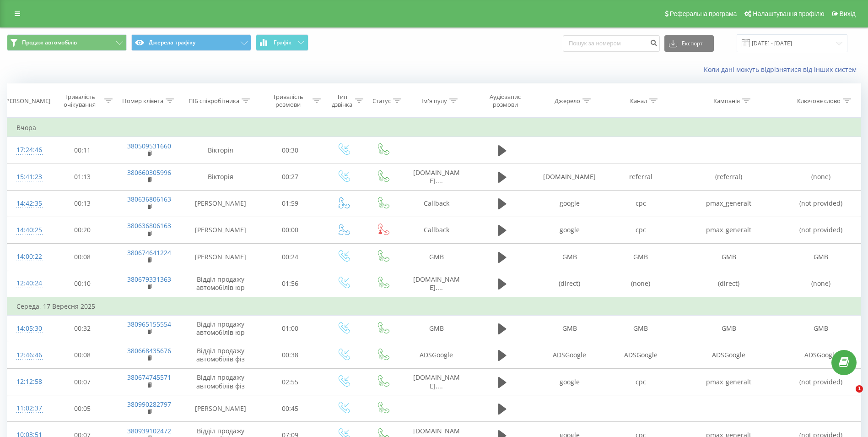 This screenshot has width=868, height=437. What do you see at coordinates (611, 43) in the screenshot?
I see `input: Пошук за номером` at bounding box center [611, 43].